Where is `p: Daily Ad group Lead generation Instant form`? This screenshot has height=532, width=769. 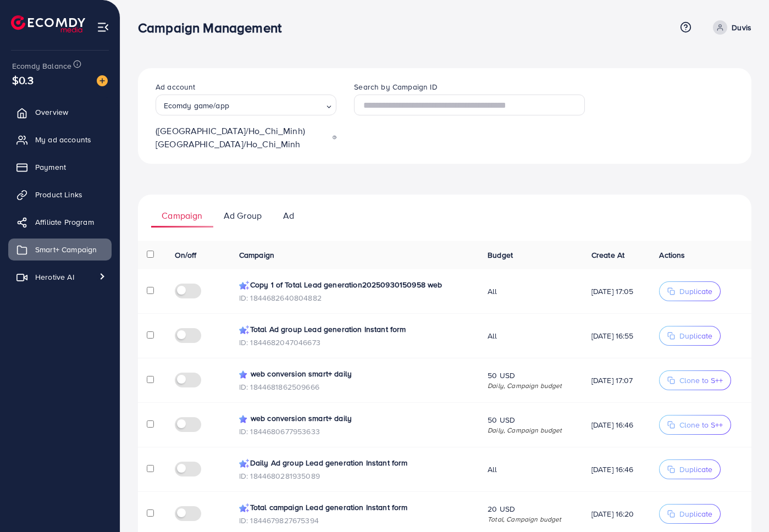 p: Daily Ad group Lead generation Instant form is located at coordinates (355, 462).